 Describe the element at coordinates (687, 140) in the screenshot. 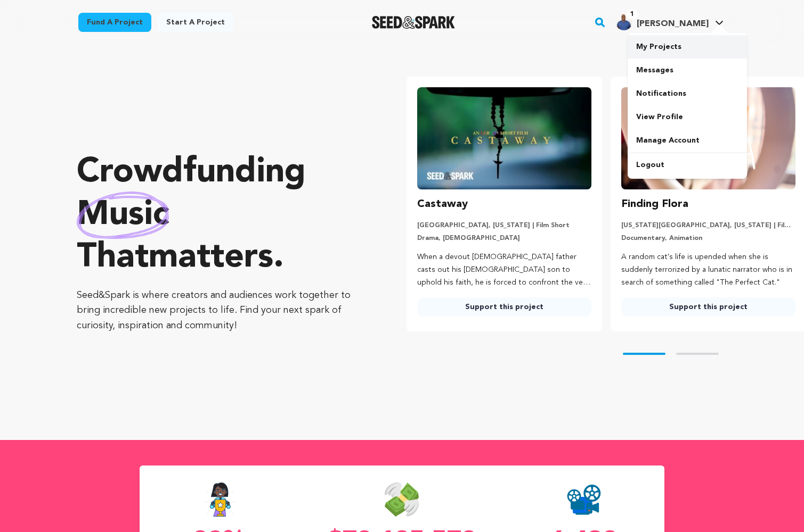

I see `a: Manage Account` at that location.